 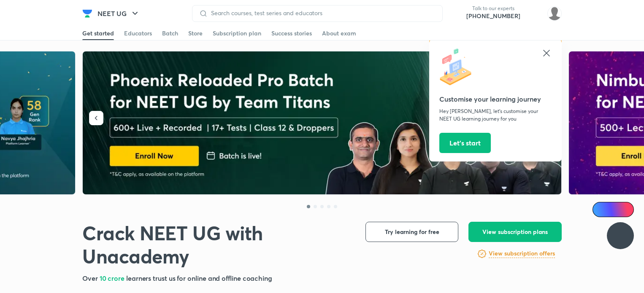 What do you see at coordinates (515, 232) in the screenshot?
I see `button: View subscription plans` at bounding box center [515, 232].